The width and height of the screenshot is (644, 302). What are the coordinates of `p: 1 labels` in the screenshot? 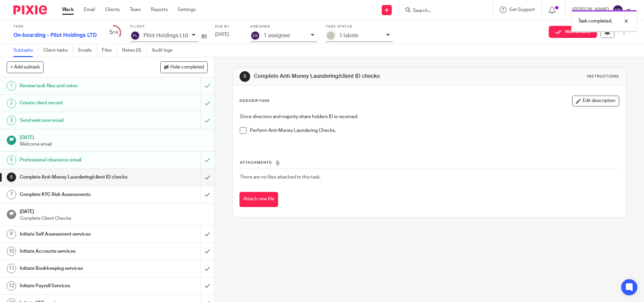 It's located at (349, 35).